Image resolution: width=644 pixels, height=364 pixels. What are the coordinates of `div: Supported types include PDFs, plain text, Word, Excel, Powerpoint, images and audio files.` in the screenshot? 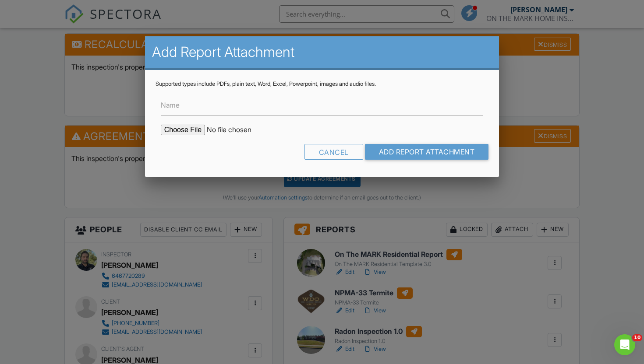 It's located at (322, 84).